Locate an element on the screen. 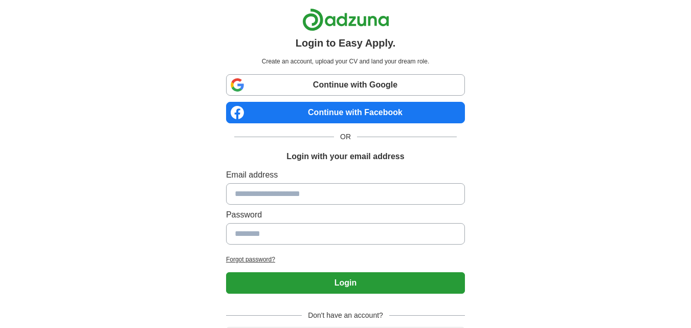  h1: Login to Easy Apply. is located at coordinates (346, 43).